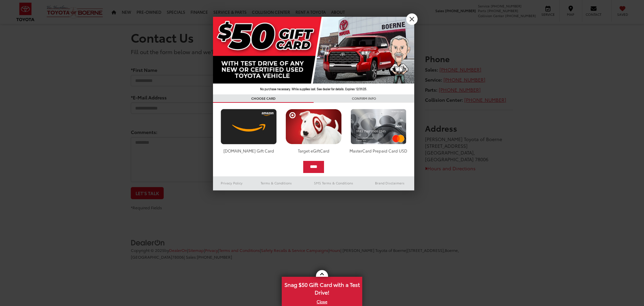 This screenshot has width=644, height=306. I want to click on a: Brand Disclaimers, so click(390, 183).